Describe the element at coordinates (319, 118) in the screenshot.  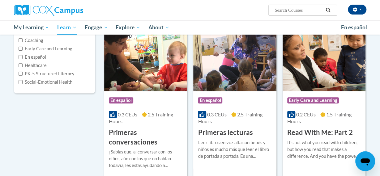
I see `span: 1.5 Training Hours` at that location.